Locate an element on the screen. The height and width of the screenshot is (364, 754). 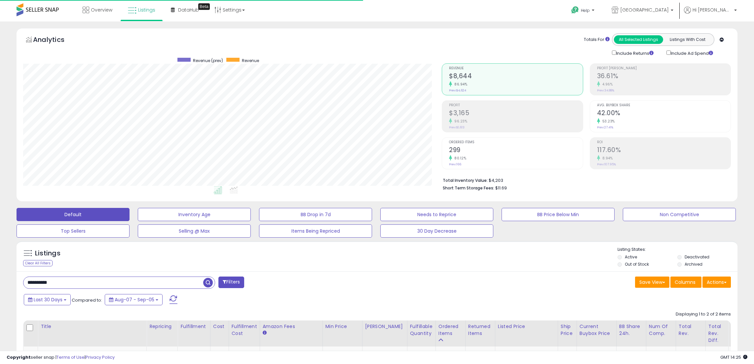
button: Columns is located at coordinates (686, 283).